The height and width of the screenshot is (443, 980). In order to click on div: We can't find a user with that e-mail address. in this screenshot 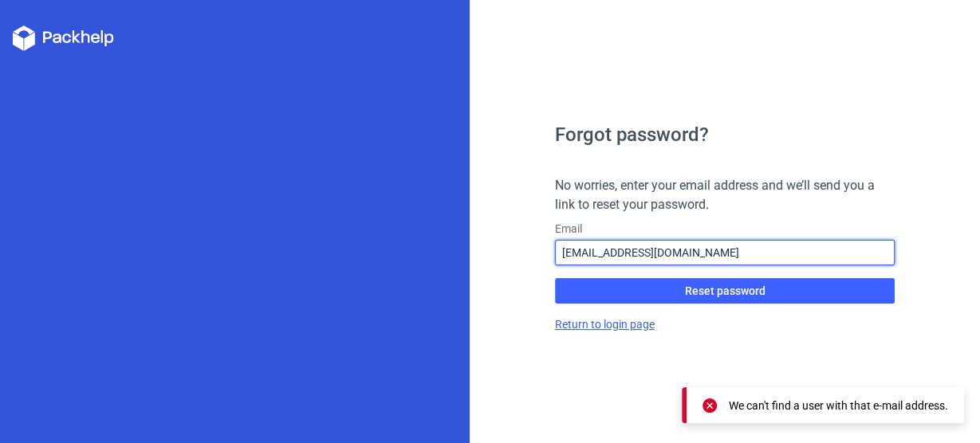, I will do `click(838, 405)`.